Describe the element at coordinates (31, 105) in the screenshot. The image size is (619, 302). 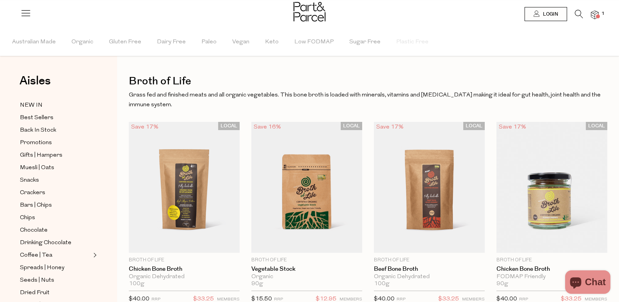
I see `span: NEW IN` at that location.